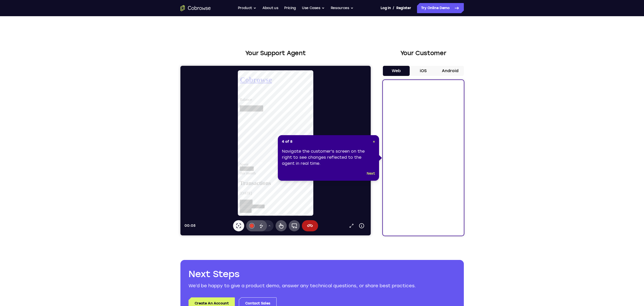  I want to click on p: We’d be happy to give a product demo, answer any technical questions, or share best practices., so click(322, 286).